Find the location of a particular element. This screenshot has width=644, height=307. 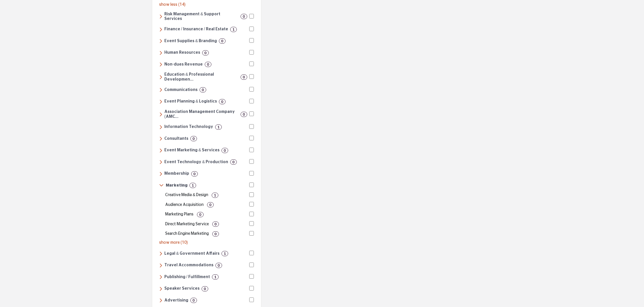

h6: Expert guidance across various areas, including technology, marketing, leadership, finance, educa... is located at coordinates (176, 139).